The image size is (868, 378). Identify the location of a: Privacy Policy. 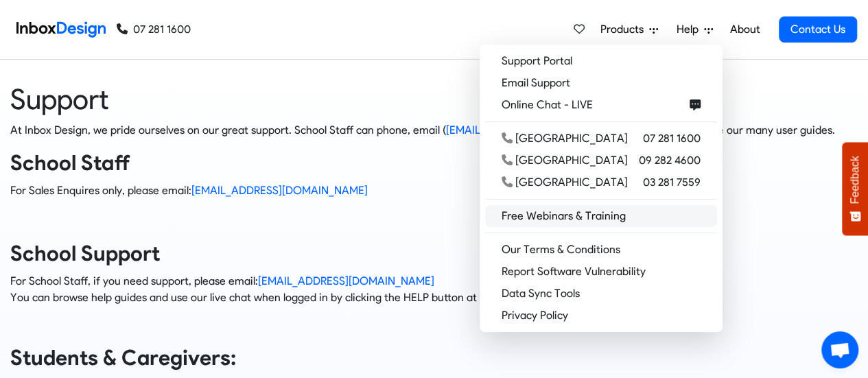
(601, 315).